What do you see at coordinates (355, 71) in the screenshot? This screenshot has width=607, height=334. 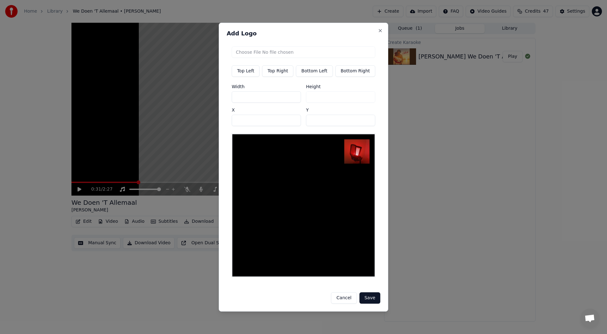 I see `button: Bottom Right` at bounding box center [355, 71].